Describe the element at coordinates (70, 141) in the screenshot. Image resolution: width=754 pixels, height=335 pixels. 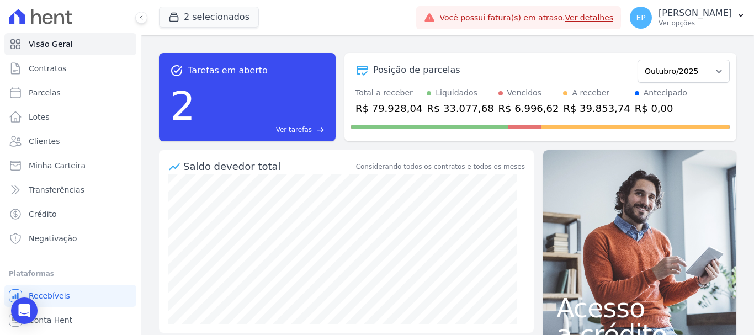
I see `a: Clientes` at that location.